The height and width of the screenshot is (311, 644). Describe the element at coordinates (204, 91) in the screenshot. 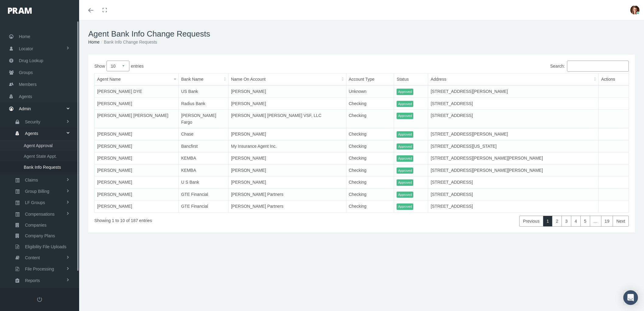

I see `td: US Bank` at that location.